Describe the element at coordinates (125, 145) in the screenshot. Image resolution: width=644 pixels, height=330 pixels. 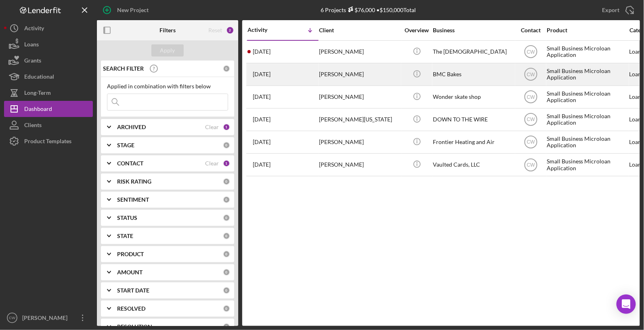
I see `b: STAGE` at that location.